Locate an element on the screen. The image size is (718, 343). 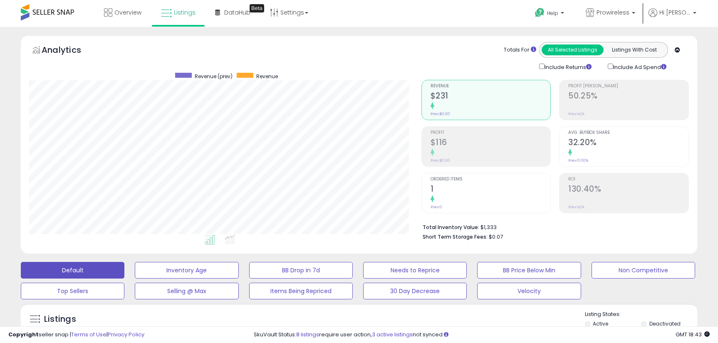
button: Listings With Cost is located at coordinates (634, 50).